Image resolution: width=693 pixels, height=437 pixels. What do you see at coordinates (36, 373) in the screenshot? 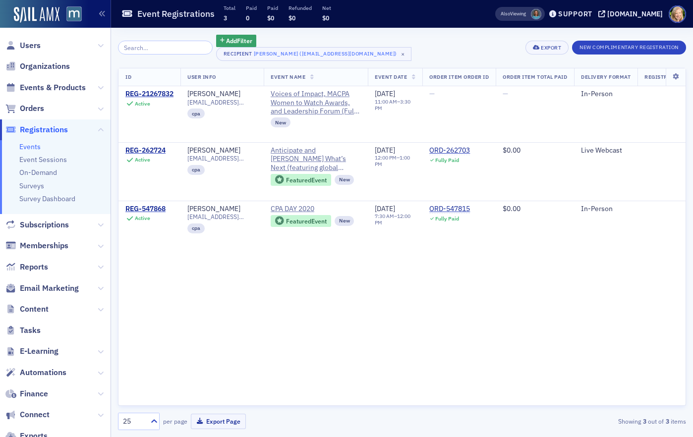
I see `a: Automations` at bounding box center [36, 373].